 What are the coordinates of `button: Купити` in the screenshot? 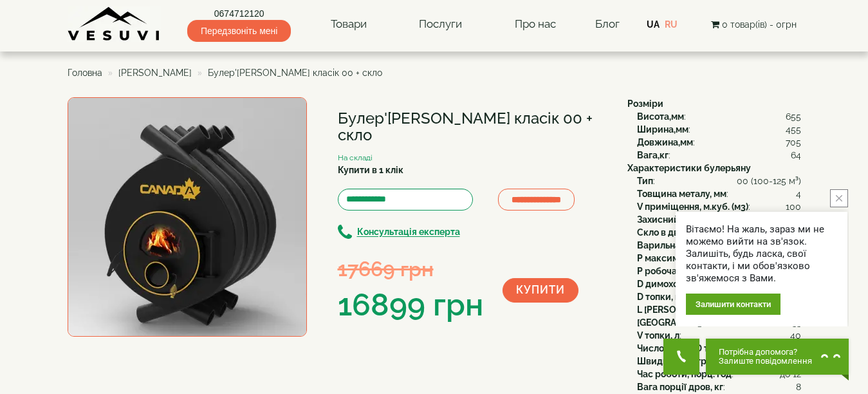 It's located at (541, 291).